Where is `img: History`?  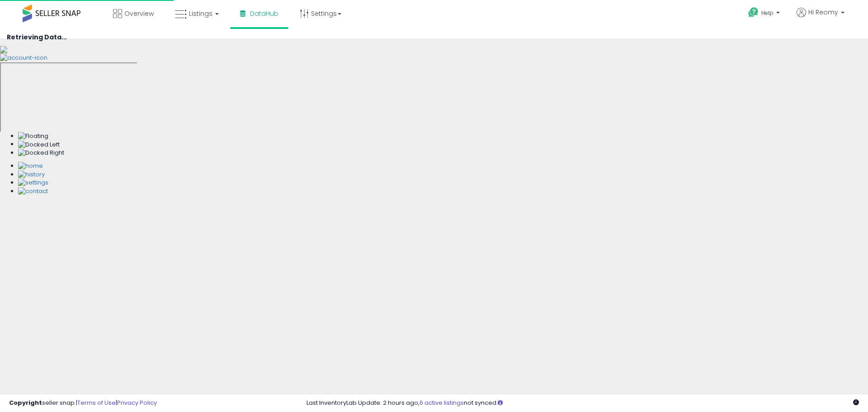
img: History is located at coordinates (31, 174).